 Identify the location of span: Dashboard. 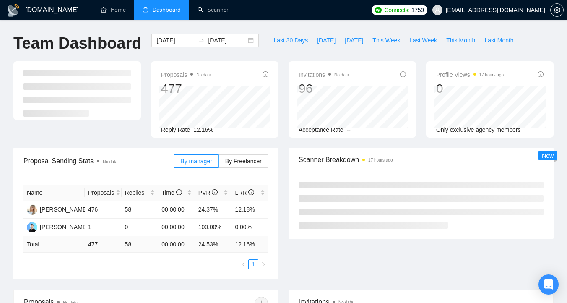
(166, 10).